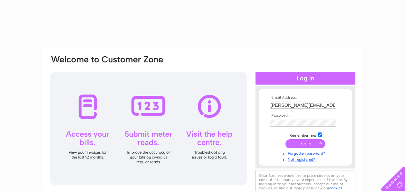 This screenshot has width=405, height=191. Describe the element at coordinates (305, 135) in the screenshot. I see `td: Remember me?` at that location.